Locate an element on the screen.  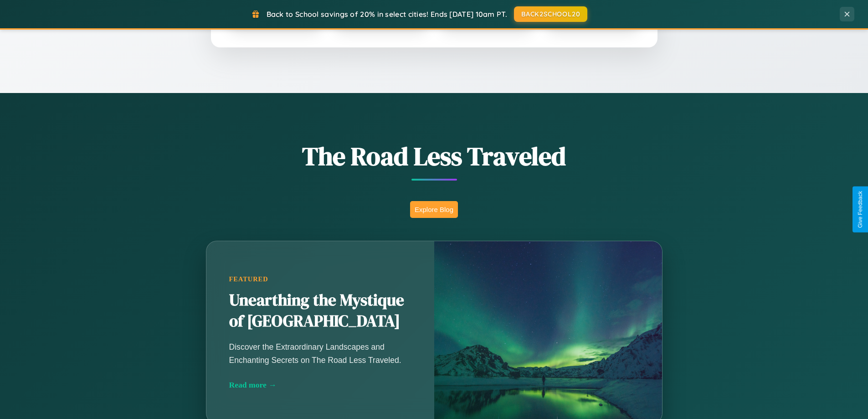
p: Discover the Extraordinary Landscapes and Enchanting Secrets on The Road Less Traveled. is located at coordinates (320, 353).